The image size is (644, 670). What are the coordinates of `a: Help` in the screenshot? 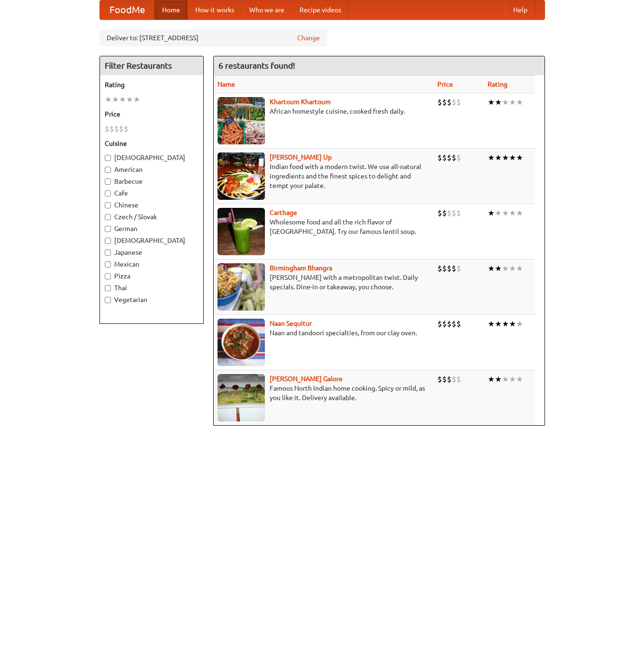 It's located at (520, 10).